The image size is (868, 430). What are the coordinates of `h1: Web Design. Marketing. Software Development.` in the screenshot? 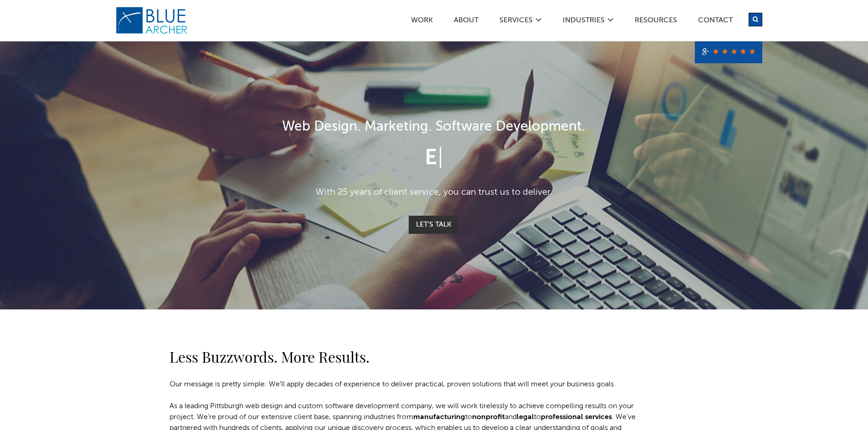 It's located at (434, 127).